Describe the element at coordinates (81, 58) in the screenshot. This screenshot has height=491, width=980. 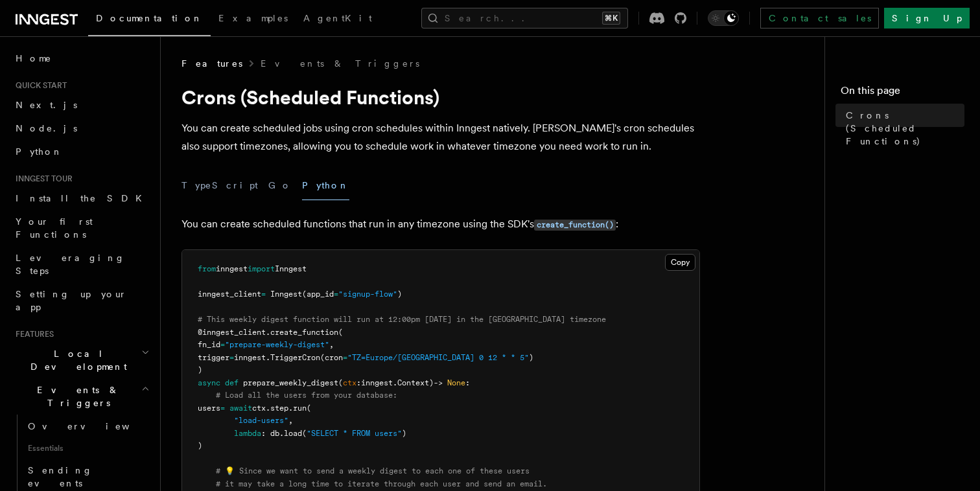
I see `a: Home` at that location.